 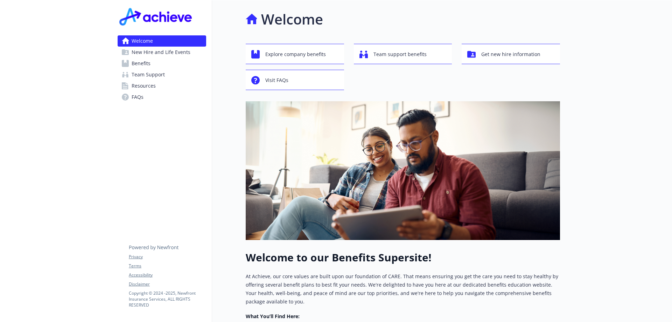 What do you see at coordinates (142, 41) in the screenshot?
I see `span: Welcome` at bounding box center [142, 41].